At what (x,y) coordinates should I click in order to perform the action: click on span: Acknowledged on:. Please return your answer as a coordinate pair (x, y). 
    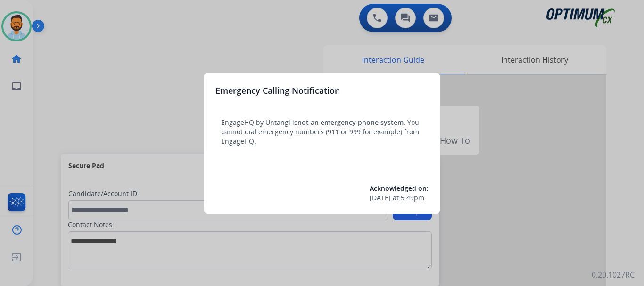
    Looking at the image, I should click on (399, 188).